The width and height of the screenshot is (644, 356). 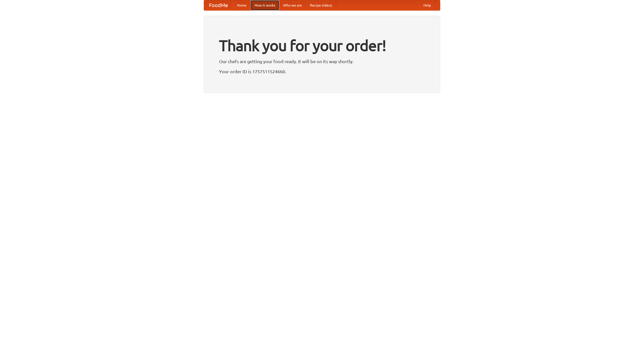 What do you see at coordinates (321, 5) in the screenshot?
I see `a: Recipe videos` at bounding box center [321, 5].